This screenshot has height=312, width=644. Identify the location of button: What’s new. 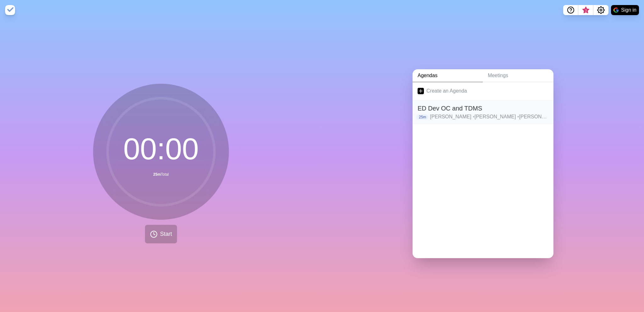
(586, 10).